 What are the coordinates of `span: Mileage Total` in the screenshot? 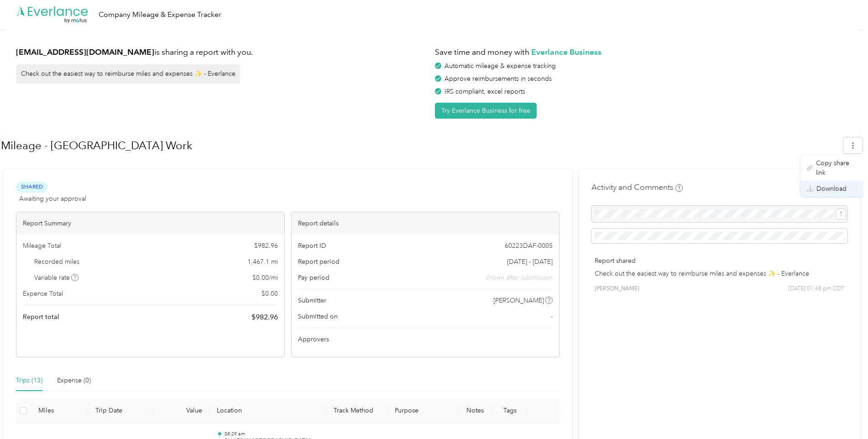 It's located at (42, 245).